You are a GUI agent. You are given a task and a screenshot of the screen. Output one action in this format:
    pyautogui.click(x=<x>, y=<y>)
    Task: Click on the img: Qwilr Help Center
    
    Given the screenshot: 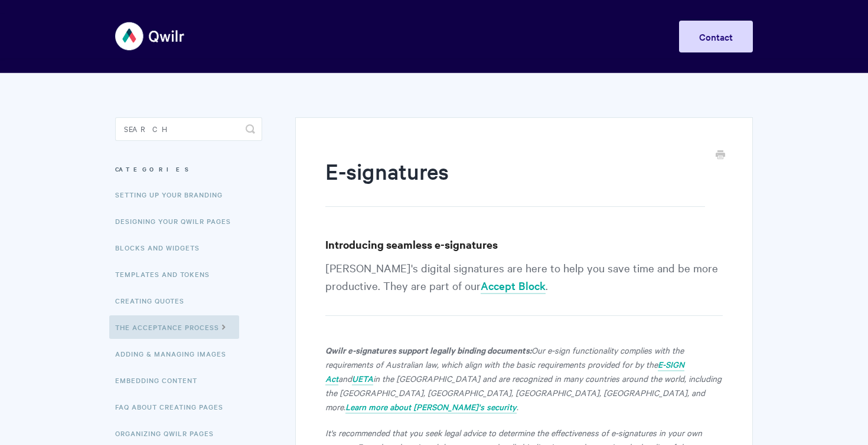 What is the action you would take?
    pyautogui.click(x=150, y=36)
    